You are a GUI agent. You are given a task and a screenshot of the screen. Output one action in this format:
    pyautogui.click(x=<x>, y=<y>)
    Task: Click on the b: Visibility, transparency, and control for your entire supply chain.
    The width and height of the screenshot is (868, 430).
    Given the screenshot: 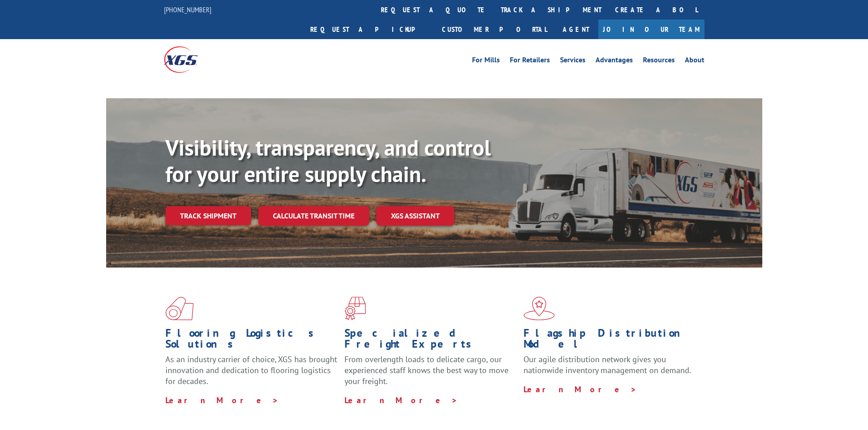 What is the action you would take?
    pyautogui.click(x=328, y=161)
    